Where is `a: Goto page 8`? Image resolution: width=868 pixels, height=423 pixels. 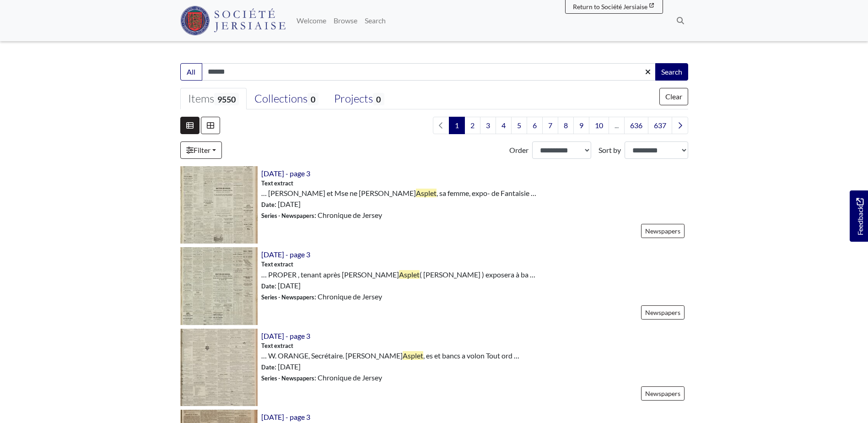
a: Goto page 8 is located at coordinates (565, 125).